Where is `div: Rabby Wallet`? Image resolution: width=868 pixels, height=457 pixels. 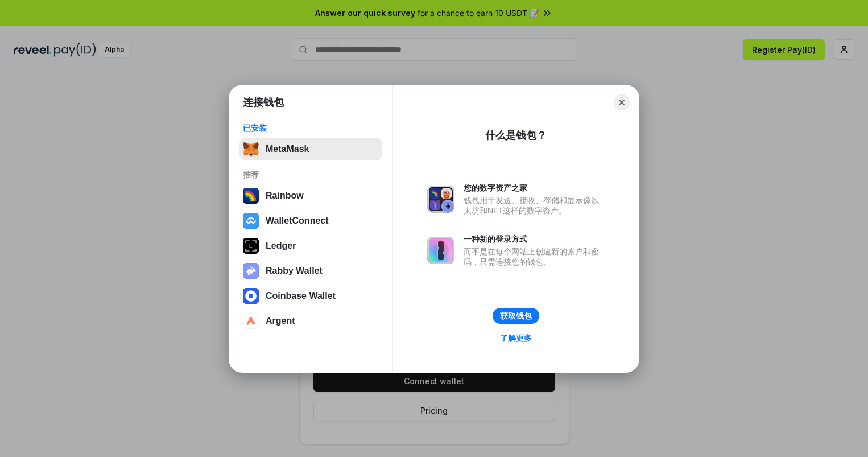
div: Rabby Wallet is located at coordinates (294, 271).